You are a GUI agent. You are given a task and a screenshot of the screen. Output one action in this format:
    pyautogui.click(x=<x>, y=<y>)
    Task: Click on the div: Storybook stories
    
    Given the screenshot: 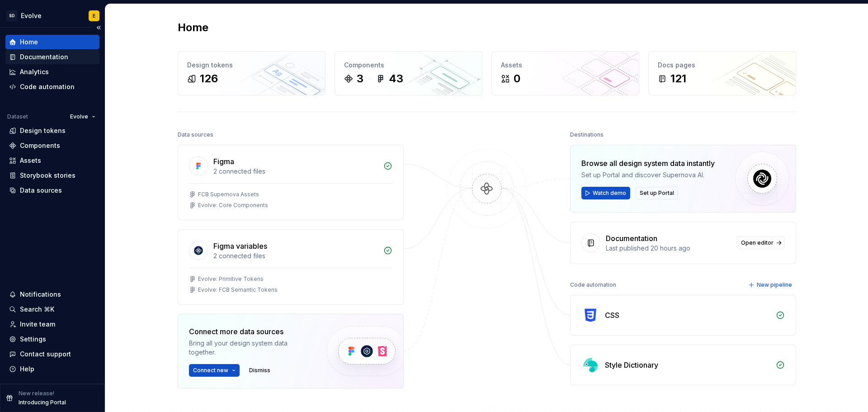 What is the action you would take?
    pyautogui.click(x=47, y=175)
    